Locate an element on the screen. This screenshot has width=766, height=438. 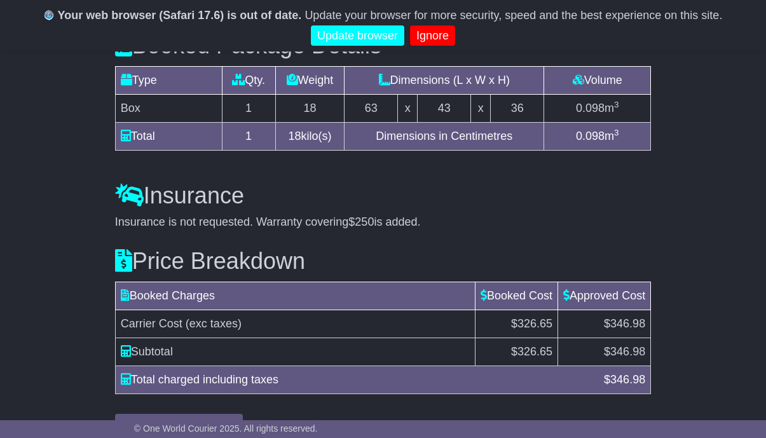
span: (exc taxes) is located at coordinates (214, 323).